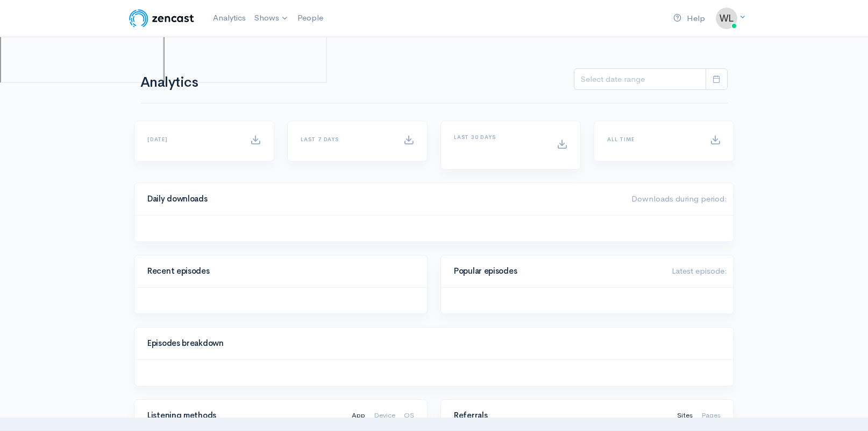 Image resolution: width=868 pixels, height=431 pixels. What do you see at coordinates (556, 271) in the screenshot?
I see `h4: Popular episodes` at bounding box center [556, 271].